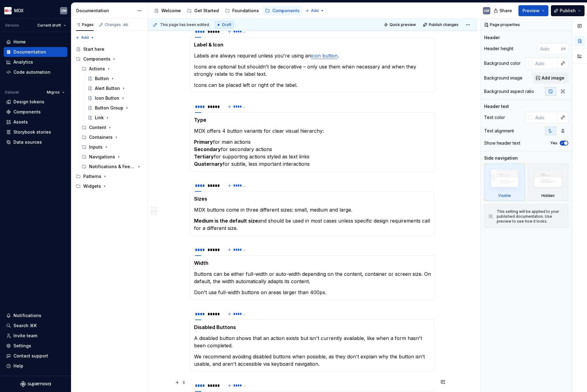  I want to click on span: This page has been edited., so click(185, 25).